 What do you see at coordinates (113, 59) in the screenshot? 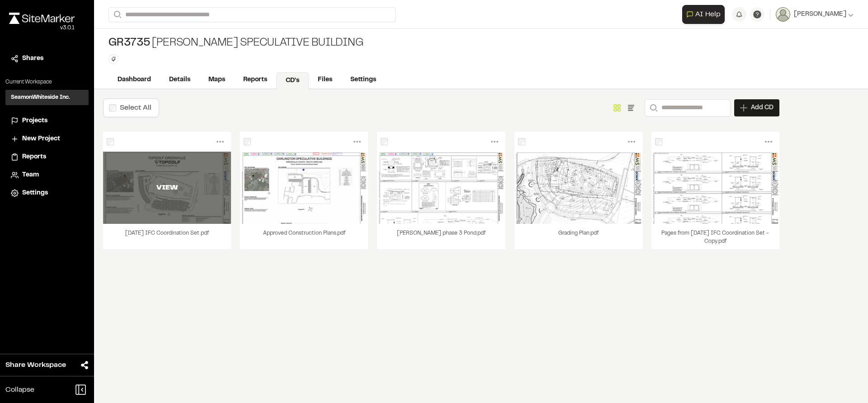
I see `button: Edit Tags` at bounding box center [113, 59].